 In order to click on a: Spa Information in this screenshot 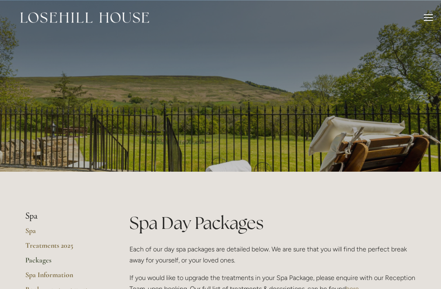, I will do `click(64, 277)`.